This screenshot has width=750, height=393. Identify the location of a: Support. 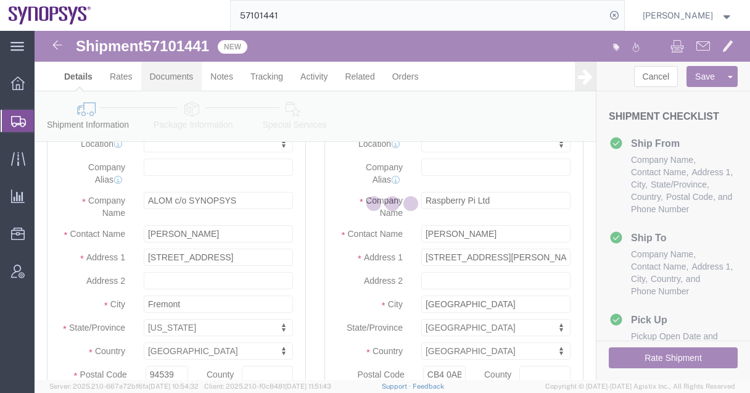
(397, 386).